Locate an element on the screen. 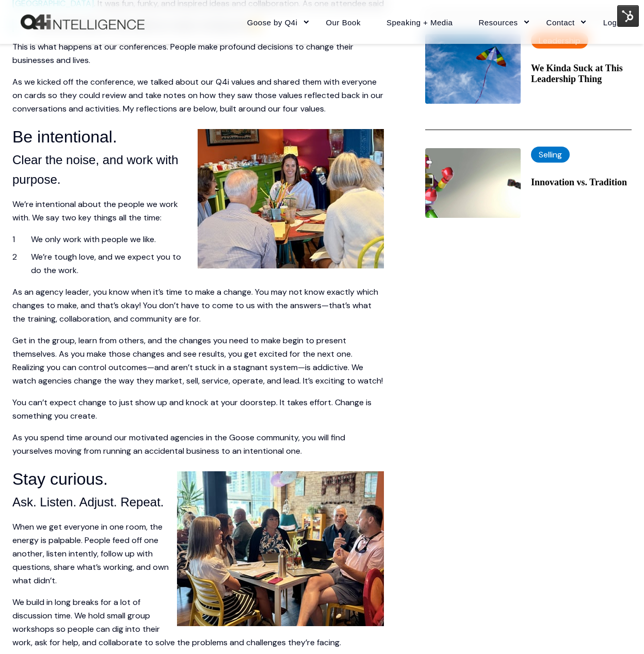  img: Q4intelligence, LLC logo is located at coordinates (83, 22).